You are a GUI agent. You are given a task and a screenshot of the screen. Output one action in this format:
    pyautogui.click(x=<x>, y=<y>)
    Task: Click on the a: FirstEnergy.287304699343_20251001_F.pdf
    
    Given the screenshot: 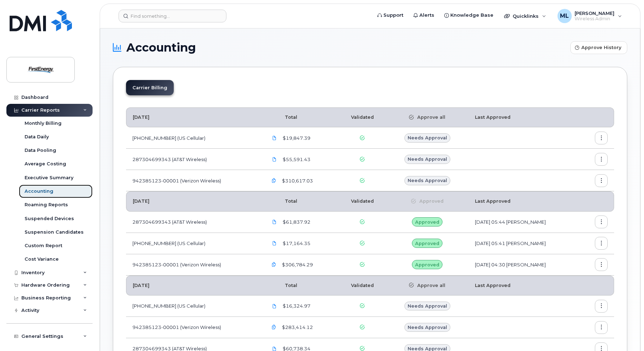 What is the action you would take?
    pyautogui.click(x=275, y=159)
    